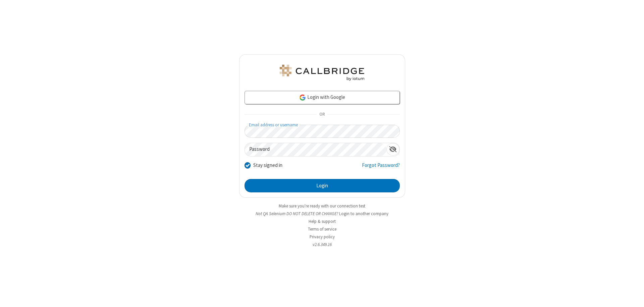 The image size is (644, 307). Describe the element at coordinates (322, 221) in the screenshot. I see `a: Help & support` at that location.